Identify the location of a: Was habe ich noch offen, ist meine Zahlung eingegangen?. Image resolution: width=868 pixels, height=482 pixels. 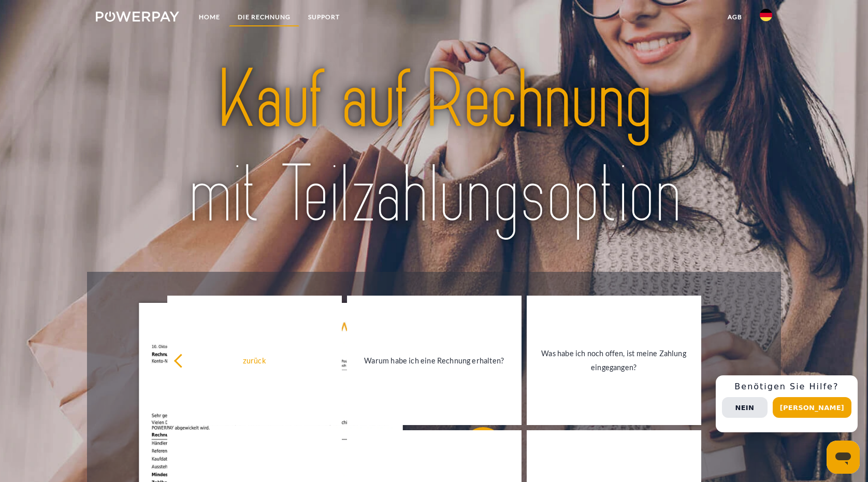
(613, 361).